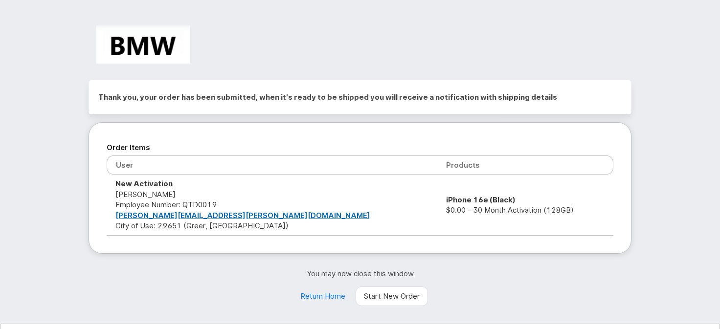  I want to click on img: BMW Manufacturing Co LLC, so click(143, 44).